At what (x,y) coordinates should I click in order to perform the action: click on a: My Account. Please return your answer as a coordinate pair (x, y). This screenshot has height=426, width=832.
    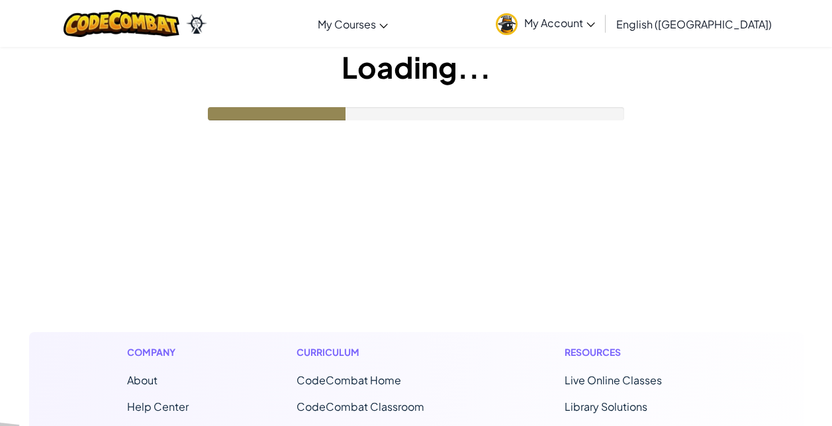
    Looking at the image, I should click on (545, 23).